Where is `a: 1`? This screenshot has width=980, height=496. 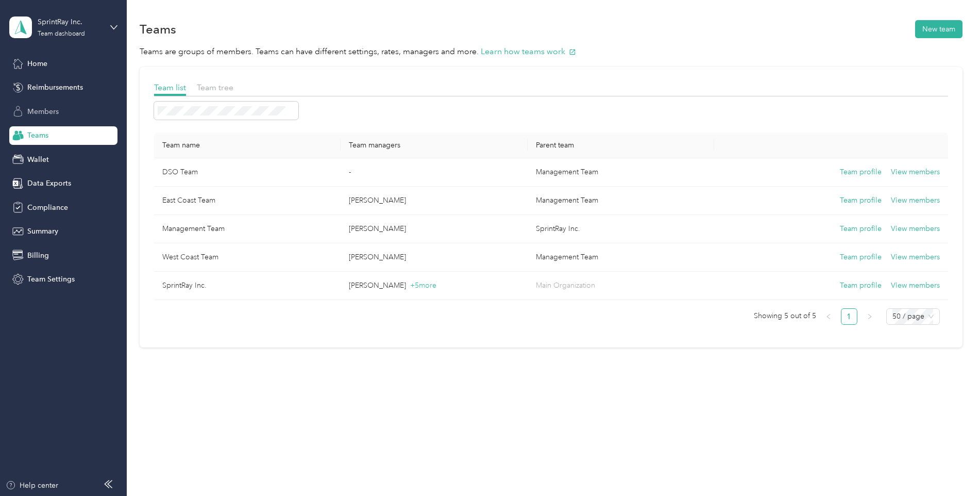 a: 1 is located at coordinates (849, 317).